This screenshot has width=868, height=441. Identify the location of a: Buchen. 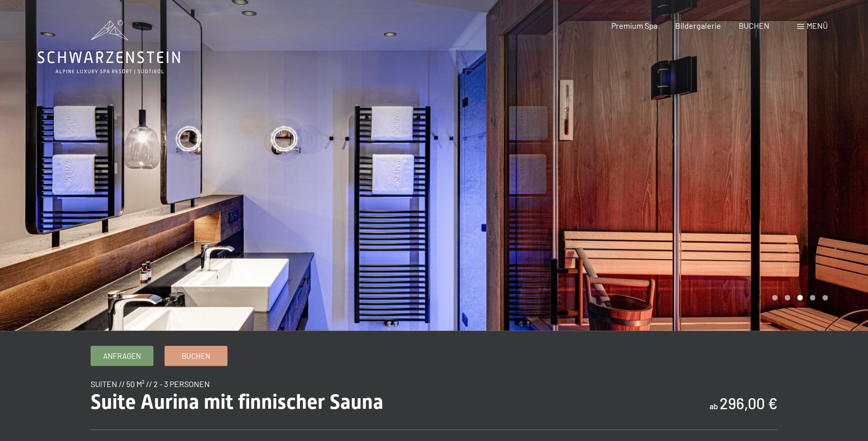
(196, 355).